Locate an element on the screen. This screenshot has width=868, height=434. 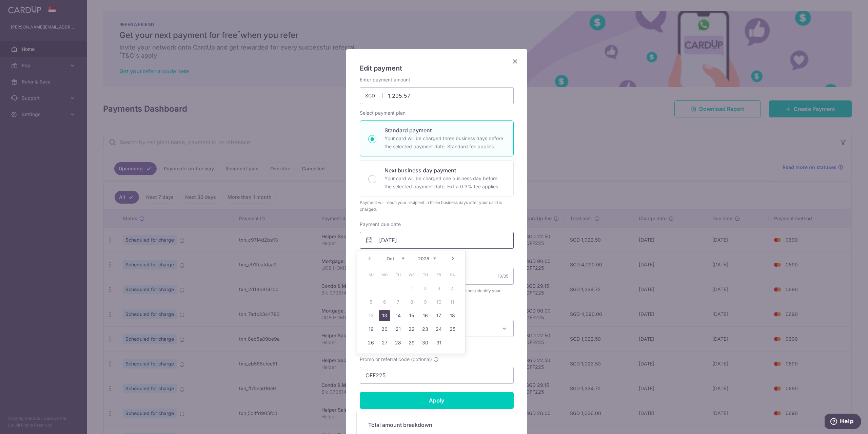
span: SGD is located at coordinates (374, 96).